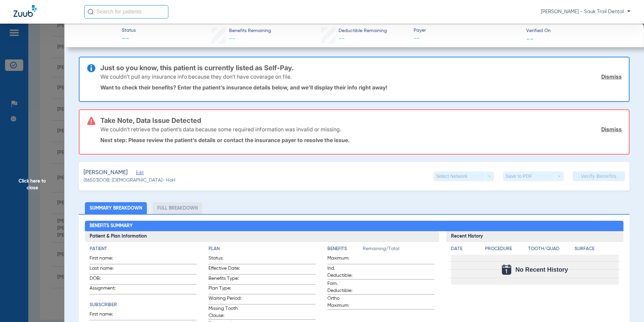 This screenshot has width=644, height=322. Describe the element at coordinates (465, 250) in the screenshot. I see `app-breakdown-title: Date` at that location.